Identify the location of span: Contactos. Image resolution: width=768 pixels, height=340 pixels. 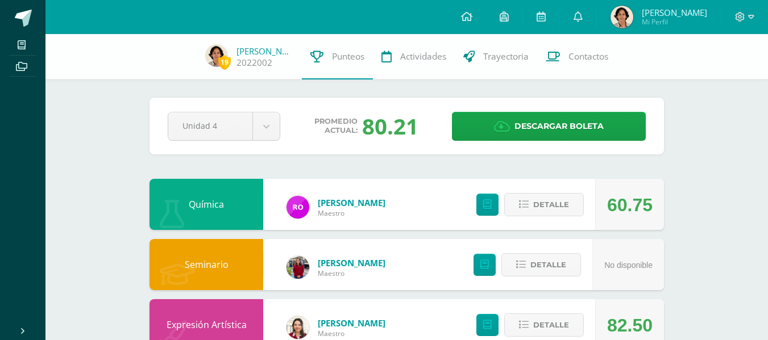
(588, 56).